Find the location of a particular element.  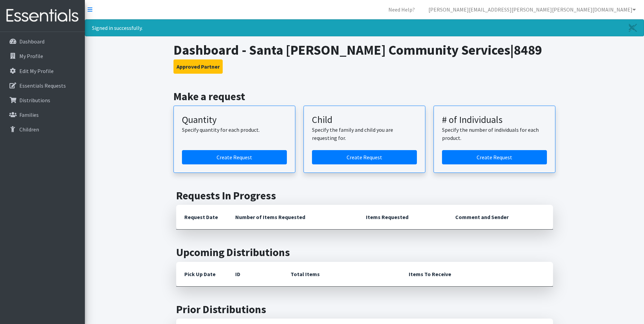

th: Comment and Sender is located at coordinates (500, 217).